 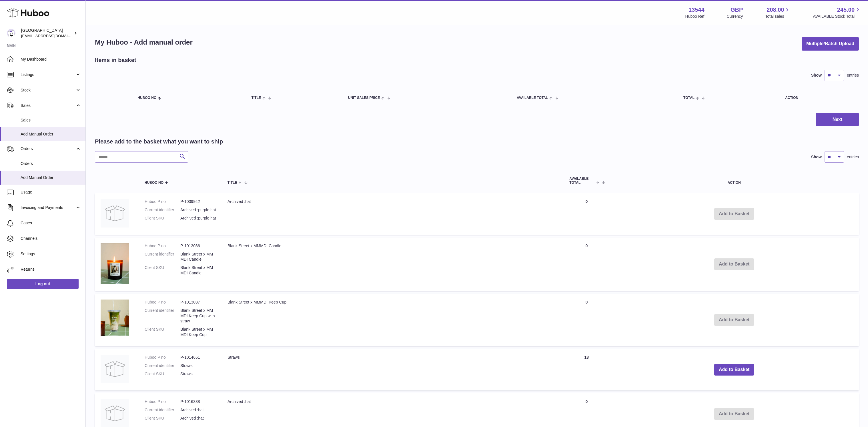 I want to click on button: Next, so click(x=838, y=119).